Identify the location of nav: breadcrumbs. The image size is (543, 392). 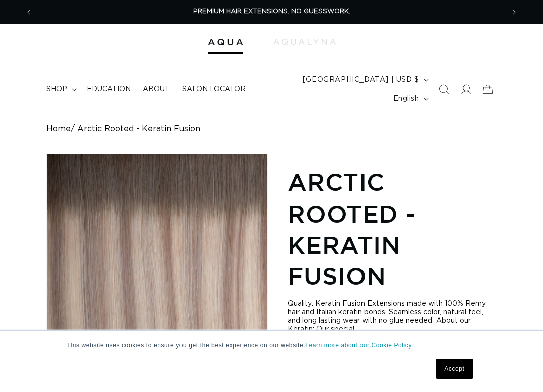
(272, 129).